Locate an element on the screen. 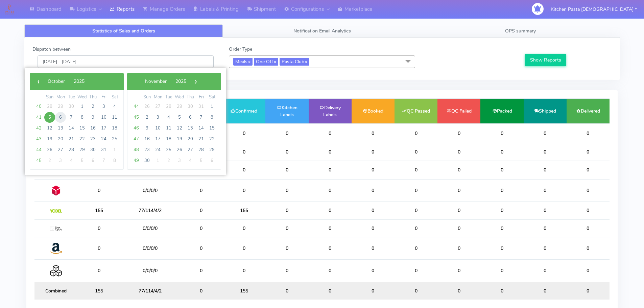 This screenshot has height=308, width=644. td: QC Passed is located at coordinates (416, 111).